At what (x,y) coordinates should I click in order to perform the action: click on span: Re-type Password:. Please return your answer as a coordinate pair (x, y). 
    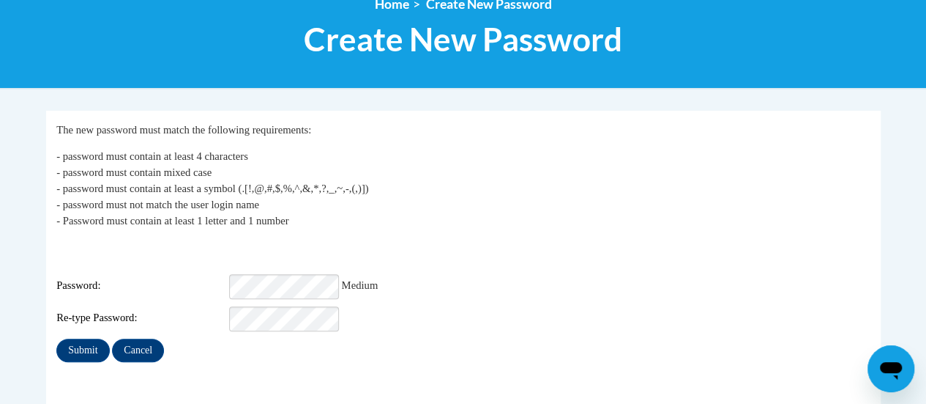
    Looking at the image, I should click on (141, 318).